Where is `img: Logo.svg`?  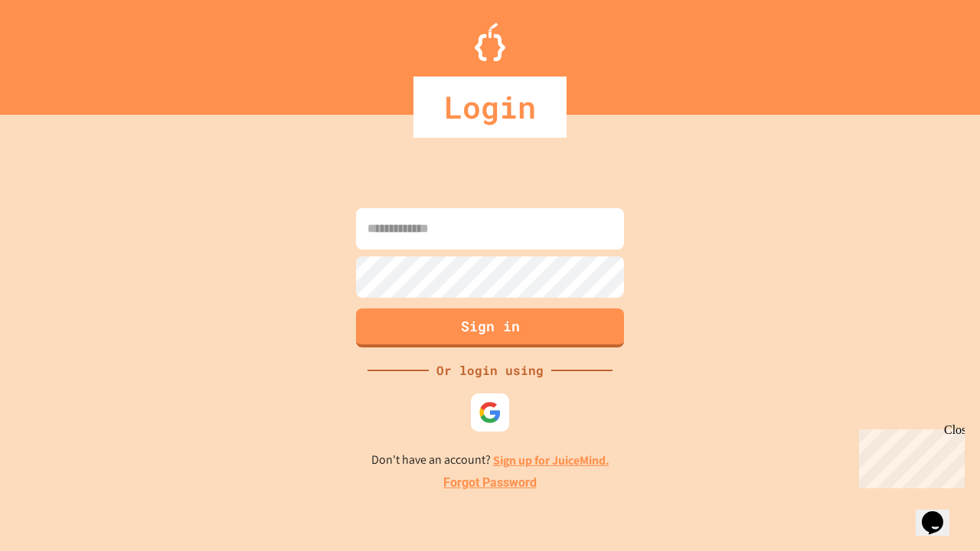 img: Logo.svg is located at coordinates (490, 42).